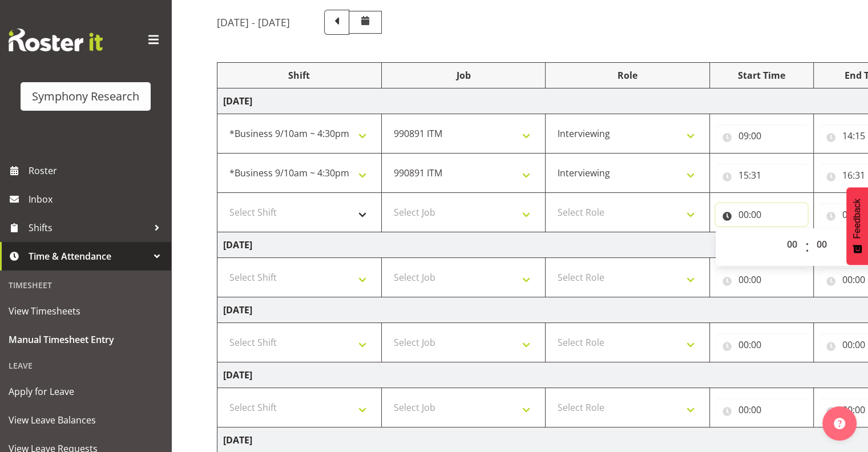 The height and width of the screenshot is (452, 868). What do you see at coordinates (86, 311) in the screenshot?
I see `a: View Timesheets` at bounding box center [86, 311].